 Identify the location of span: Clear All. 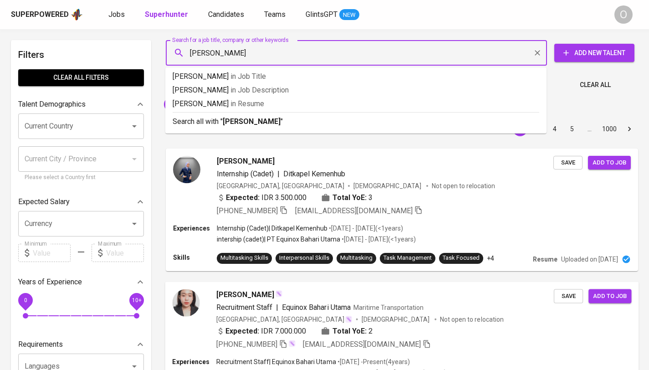
(595, 85).